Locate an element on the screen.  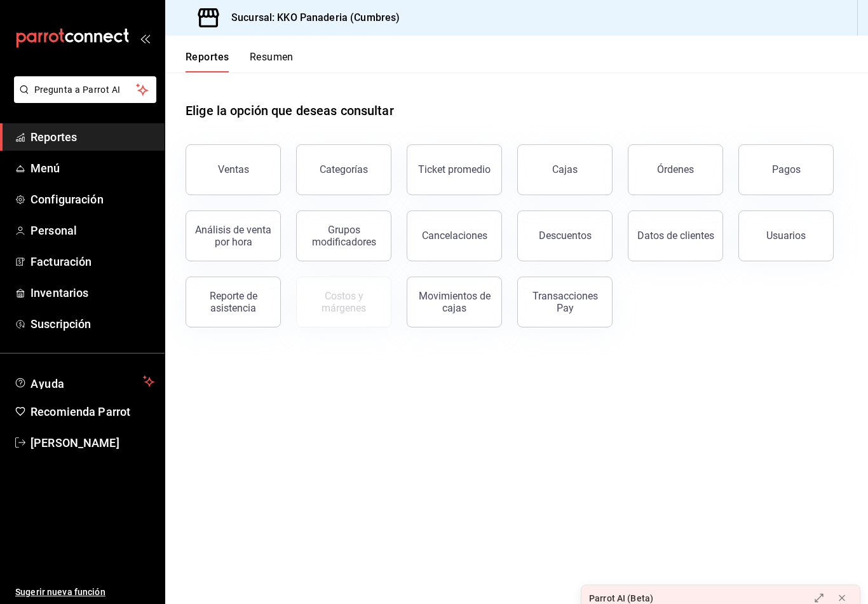
span: Reportes is located at coordinates (92, 137).